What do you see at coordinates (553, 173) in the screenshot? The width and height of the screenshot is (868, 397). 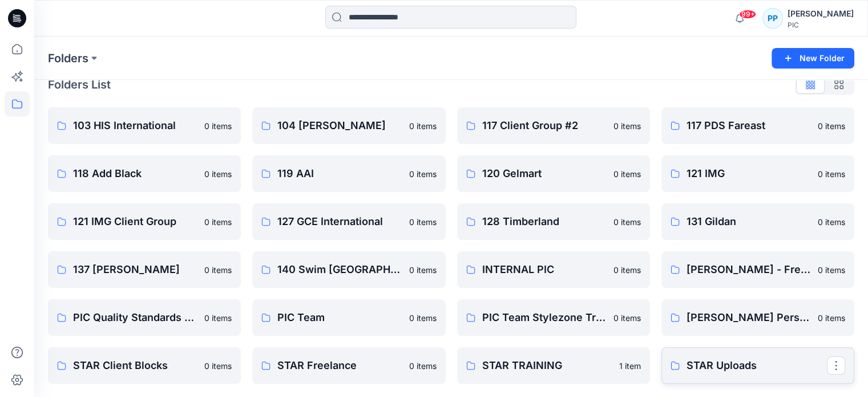 I see `a: 120 Gelmart0 items` at bounding box center [553, 173].